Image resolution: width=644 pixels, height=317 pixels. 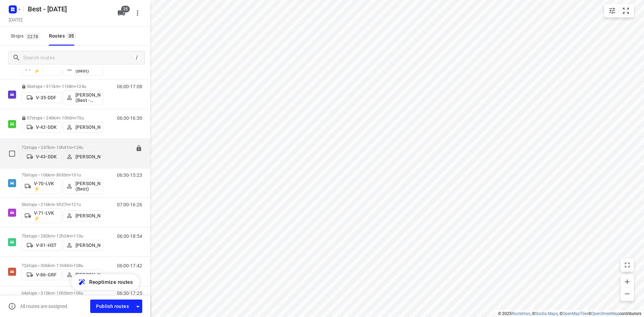 What do you see at coordinates (129, 175) in the screenshot?
I see `p: 06:30-15:23` at bounding box center [129, 175].